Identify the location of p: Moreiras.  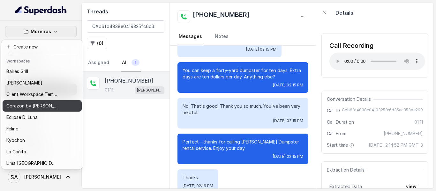
(41, 32).